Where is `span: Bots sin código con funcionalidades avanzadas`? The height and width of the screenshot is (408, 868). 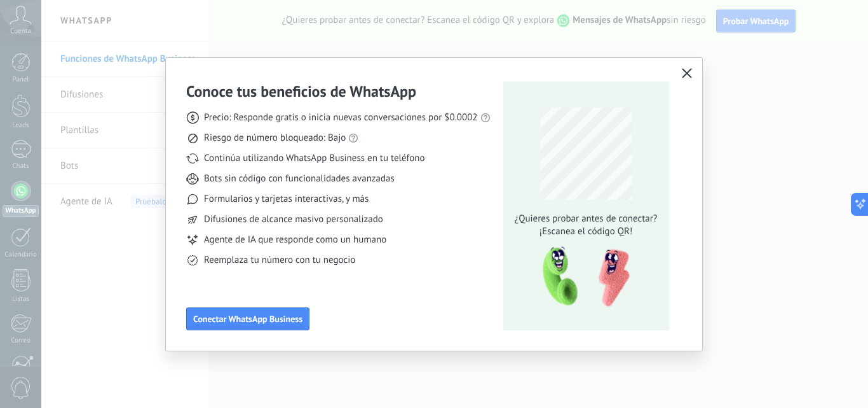
span: Bots sin código con funcionalidades avanzadas is located at coordinates (299, 179).